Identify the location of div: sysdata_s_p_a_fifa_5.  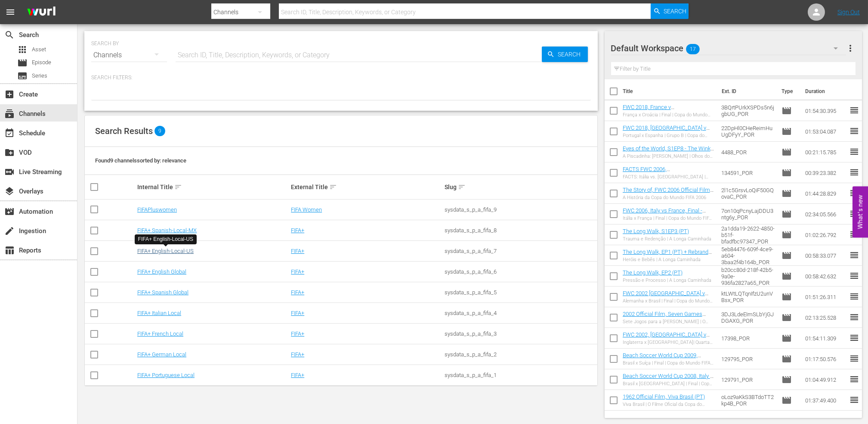
(520, 292).